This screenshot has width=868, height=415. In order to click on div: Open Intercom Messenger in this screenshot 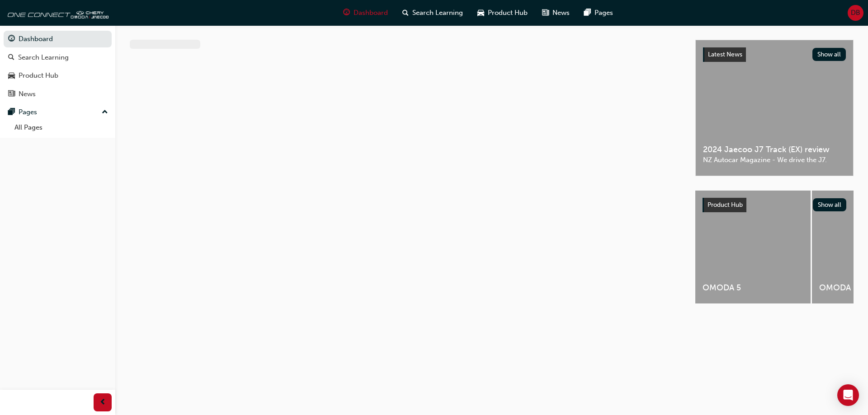, I will do `click(848, 395)`.